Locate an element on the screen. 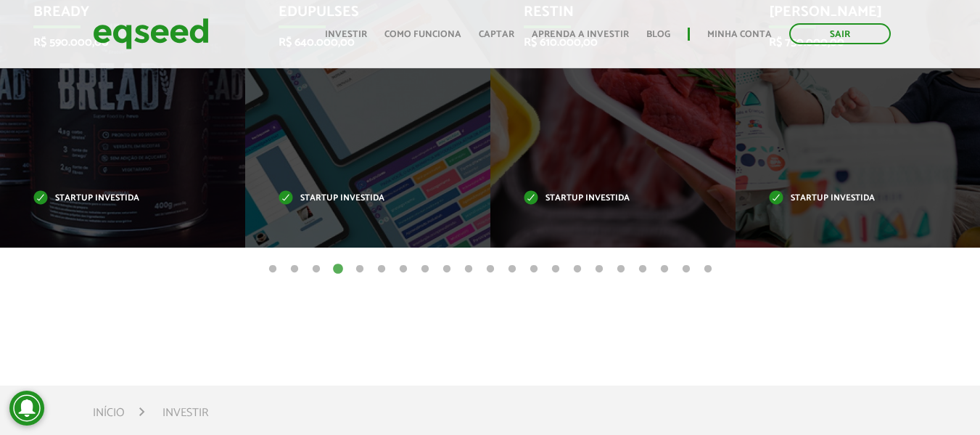  a: Investir is located at coordinates (346, 35).